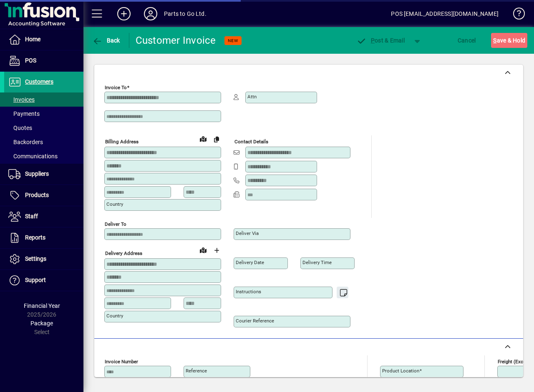  Describe the element at coordinates (24, 114) in the screenshot. I see `span: Payments` at that location.